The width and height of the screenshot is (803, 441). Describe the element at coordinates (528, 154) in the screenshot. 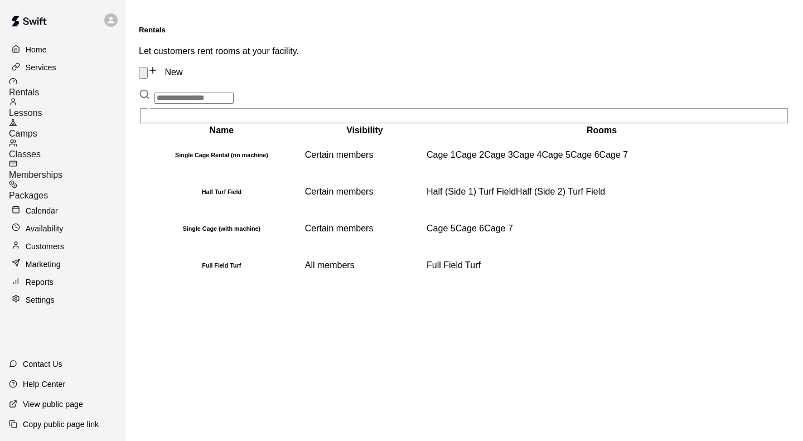

I see `span: Cage 4` at that location.